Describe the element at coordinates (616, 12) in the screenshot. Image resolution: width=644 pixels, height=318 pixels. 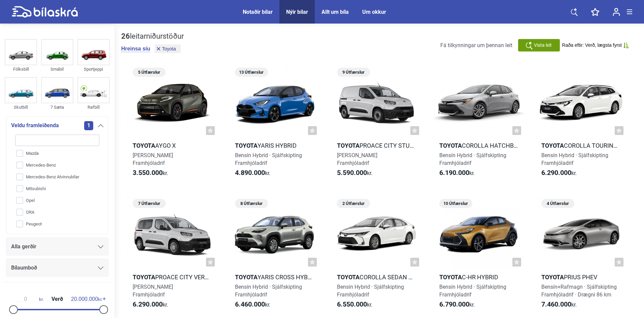
I see `img: user-login.svg` at that location.